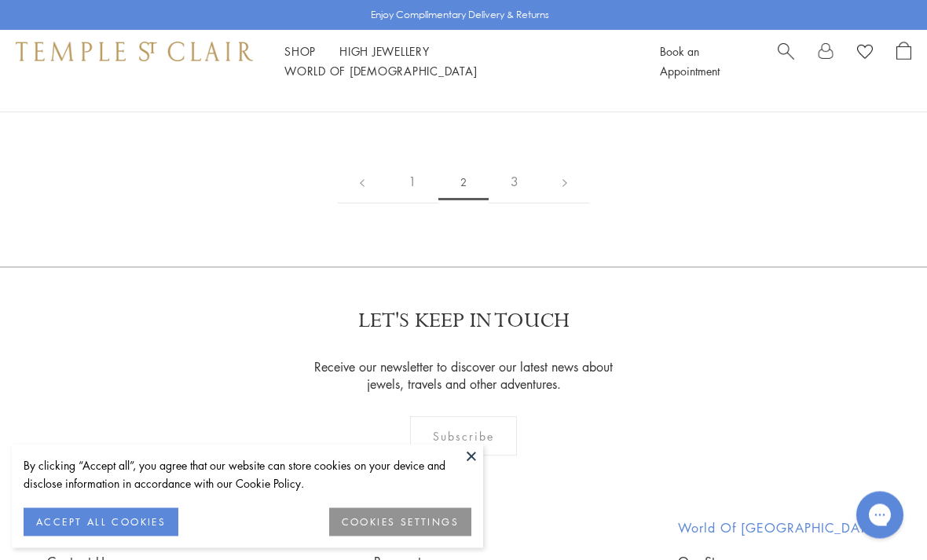 This screenshot has height=560, width=927. What do you see at coordinates (514, 182) in the screenshot?
I see `a: 3` at bounding box center [514, 182].